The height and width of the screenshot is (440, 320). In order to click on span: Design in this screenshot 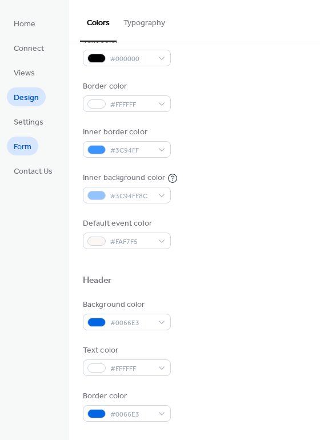, I will do `click(26, 98)`.